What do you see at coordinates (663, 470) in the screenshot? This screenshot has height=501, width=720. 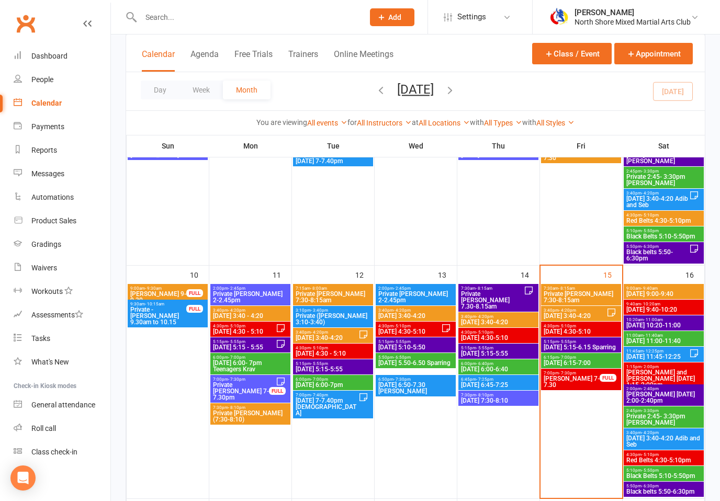 I see `span: 5:10pm` at bounding box center [663, 470].